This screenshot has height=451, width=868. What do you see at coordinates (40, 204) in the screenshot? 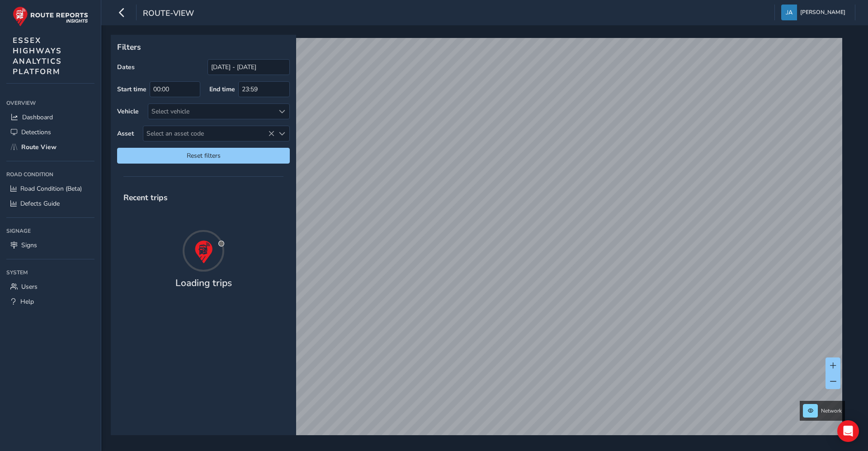
I see `span: Defects Guide` at bounding box center [40, 204].